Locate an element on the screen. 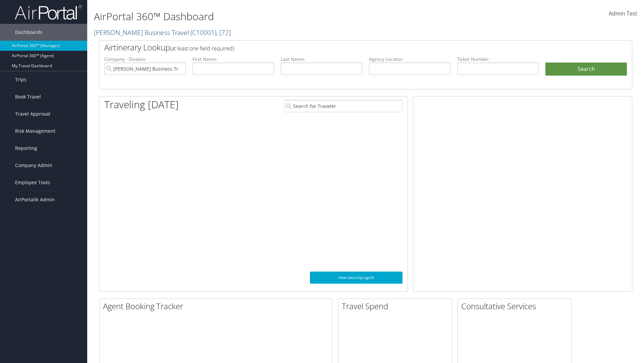 Image resolution: width=644 pixels, height=363 pixels. label: First Name: is located at coordinates (233, 59).